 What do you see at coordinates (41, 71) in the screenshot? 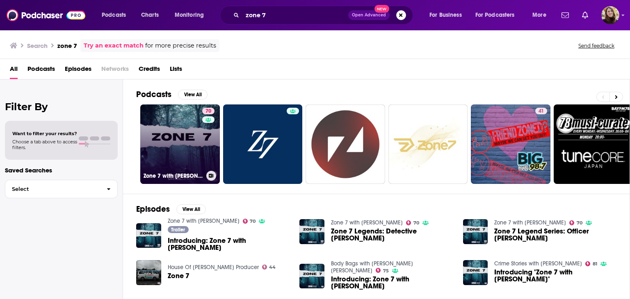
I see `a: Podcasts` at bounding box center [41, 71].